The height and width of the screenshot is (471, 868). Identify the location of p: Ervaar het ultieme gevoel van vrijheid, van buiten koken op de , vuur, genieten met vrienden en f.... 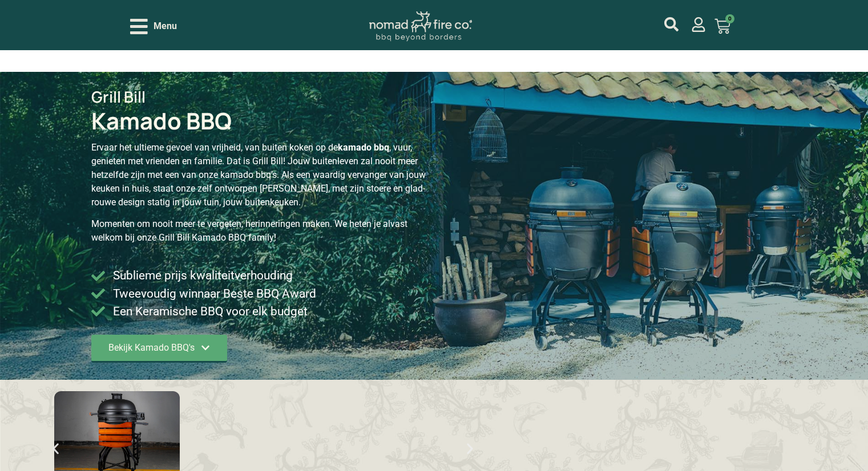
(262, 175).